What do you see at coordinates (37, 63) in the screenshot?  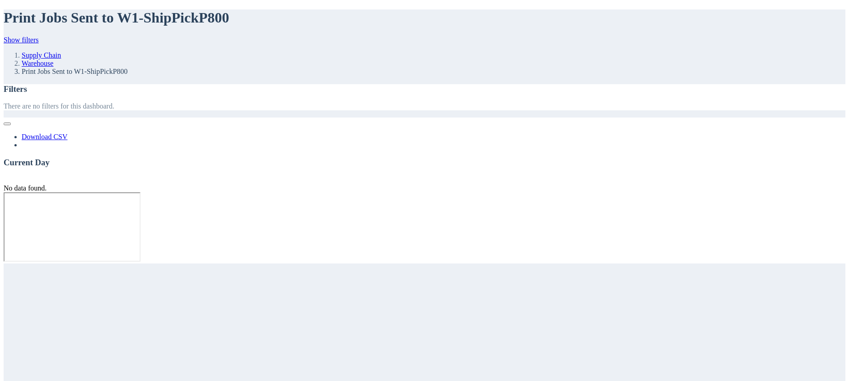 I see `a: Warehouse` at bounding box center [37, 63].